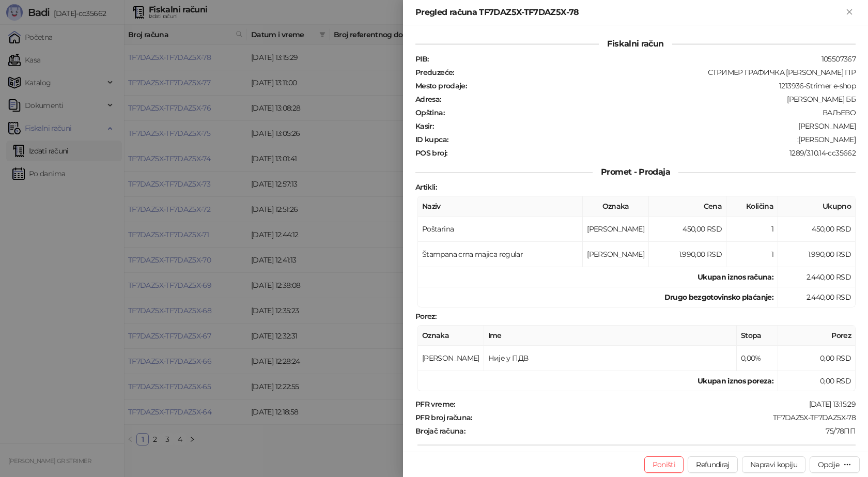 This screenshot has width=868, height=477. I want to click on td: Није у ПДВ, so click(610, 358).